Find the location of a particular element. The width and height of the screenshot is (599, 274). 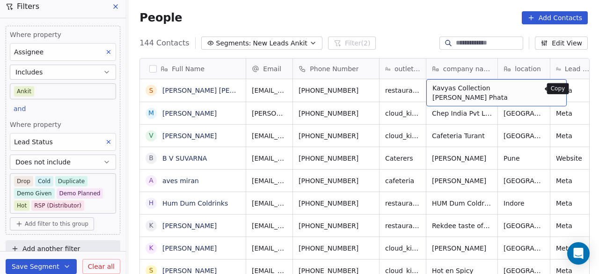

p: Copy is located at coordinates (558, 88).